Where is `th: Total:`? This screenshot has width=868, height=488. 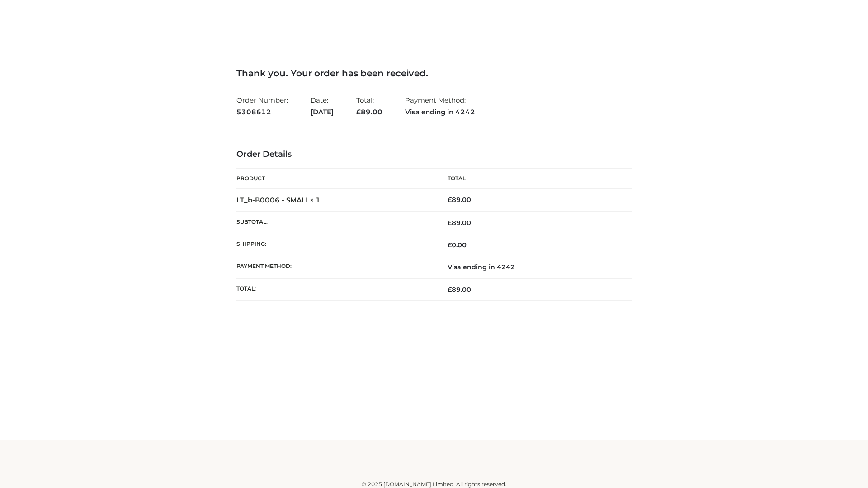 th: Total: is located at coordinates (335, 289).